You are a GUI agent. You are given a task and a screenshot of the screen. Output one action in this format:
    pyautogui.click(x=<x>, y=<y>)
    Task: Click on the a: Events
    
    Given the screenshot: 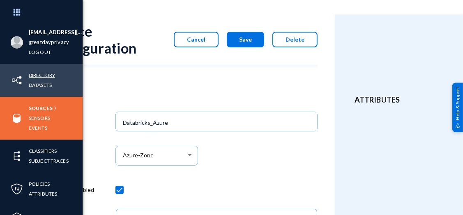 What is the action you would take?
    pyautogui.click(x=38, y=127)
    